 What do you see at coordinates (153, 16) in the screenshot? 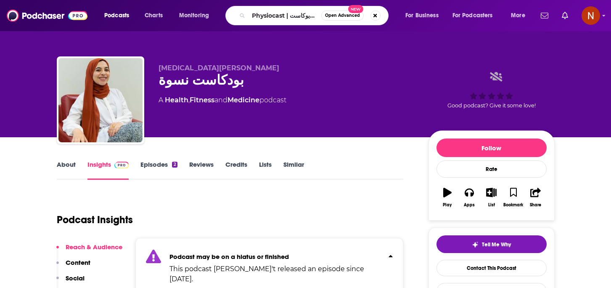
I see `span: Charts` at bounding box center [153, 16].